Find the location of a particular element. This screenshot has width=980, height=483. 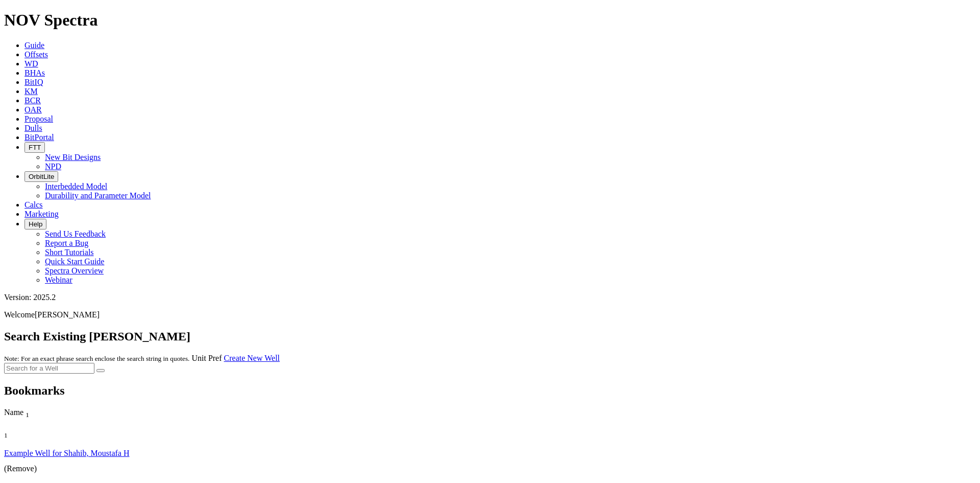

span: Offsets is located at coordinates (36, 54).